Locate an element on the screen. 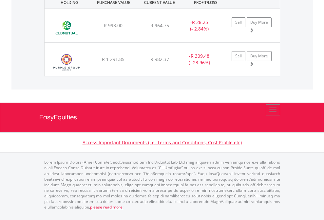 Image resolution: width=324 pixels, height=220 pixels. a: please read more: is located at coordinates (107, 207).